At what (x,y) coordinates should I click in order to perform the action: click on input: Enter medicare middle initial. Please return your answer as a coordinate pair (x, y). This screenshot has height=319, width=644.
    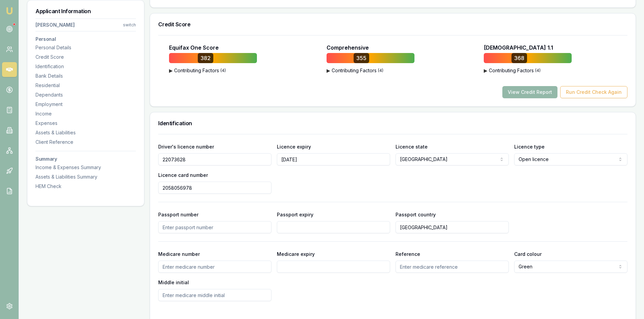
    Looking at the image, I should click on (215, 295).